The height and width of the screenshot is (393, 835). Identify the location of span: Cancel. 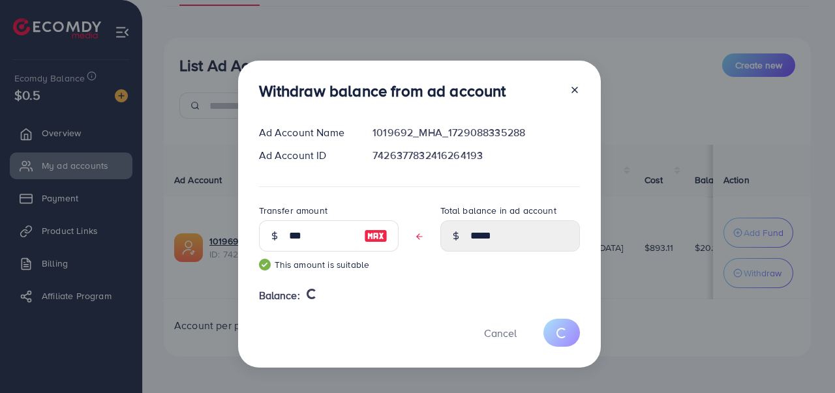
(500, 333).